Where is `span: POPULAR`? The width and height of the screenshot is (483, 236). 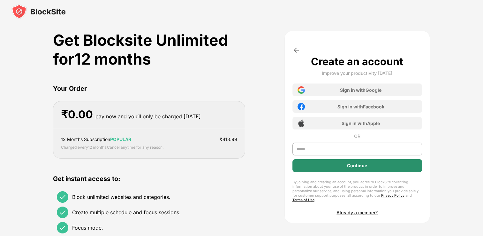
span: POPULAR is located at coordinates (121, 139).